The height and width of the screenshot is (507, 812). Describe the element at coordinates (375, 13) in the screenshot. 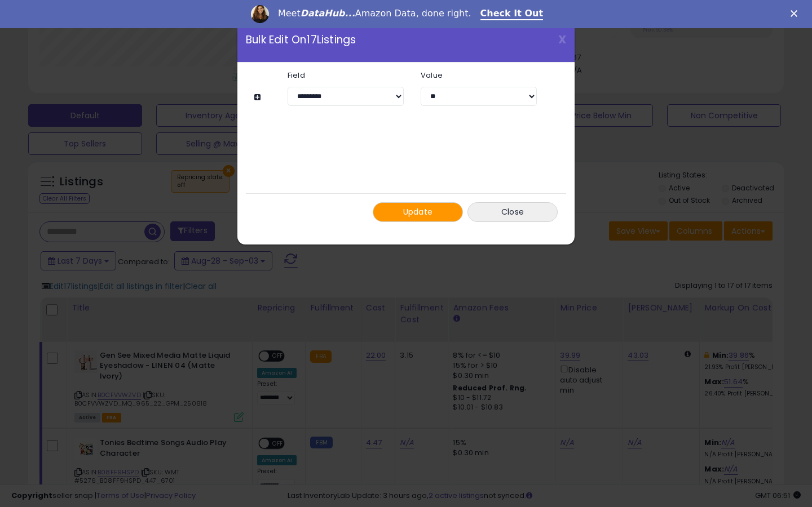

I see `div: Meet Amazon Data, done right.` at that location.